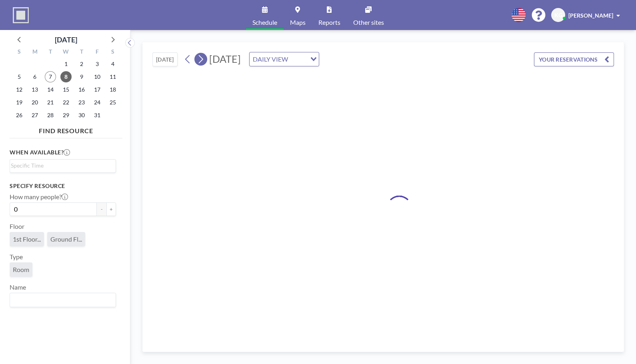 The height and width of the screenshot is (364, 636). Describe the element at coordinates (81, 89) in the screenshot. I see `span: Thursday, October 16, 2025` at that location.